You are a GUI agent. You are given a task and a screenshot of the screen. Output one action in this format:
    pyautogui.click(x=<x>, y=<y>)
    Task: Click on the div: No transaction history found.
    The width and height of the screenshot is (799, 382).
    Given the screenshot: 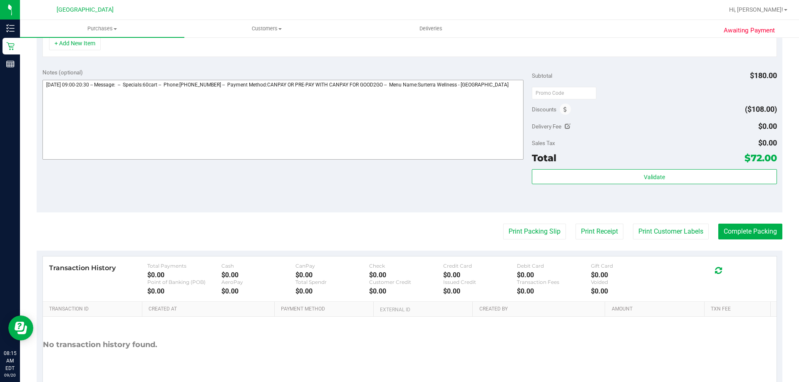 What is the action you would take?
    pyautogui.click(x=100, y=345)
    